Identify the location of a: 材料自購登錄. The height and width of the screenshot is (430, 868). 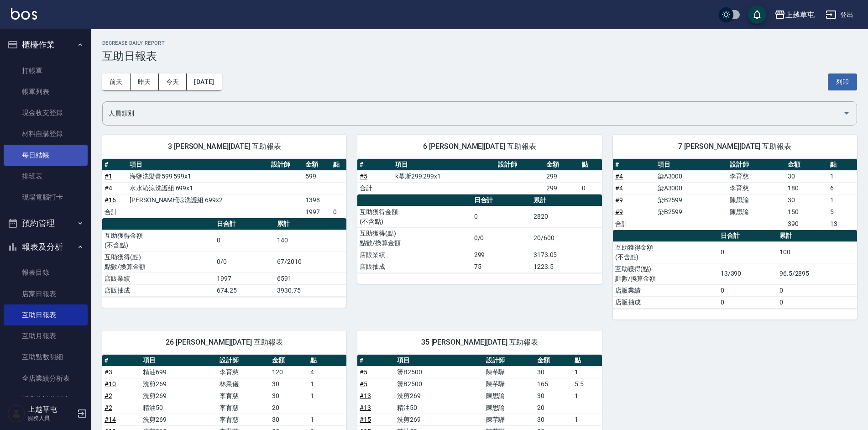
(45, 134).